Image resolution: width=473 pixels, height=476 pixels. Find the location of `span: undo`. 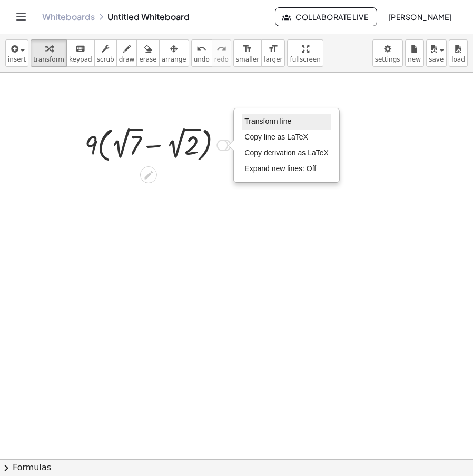

span: undo is located at coordinates (201, 59).